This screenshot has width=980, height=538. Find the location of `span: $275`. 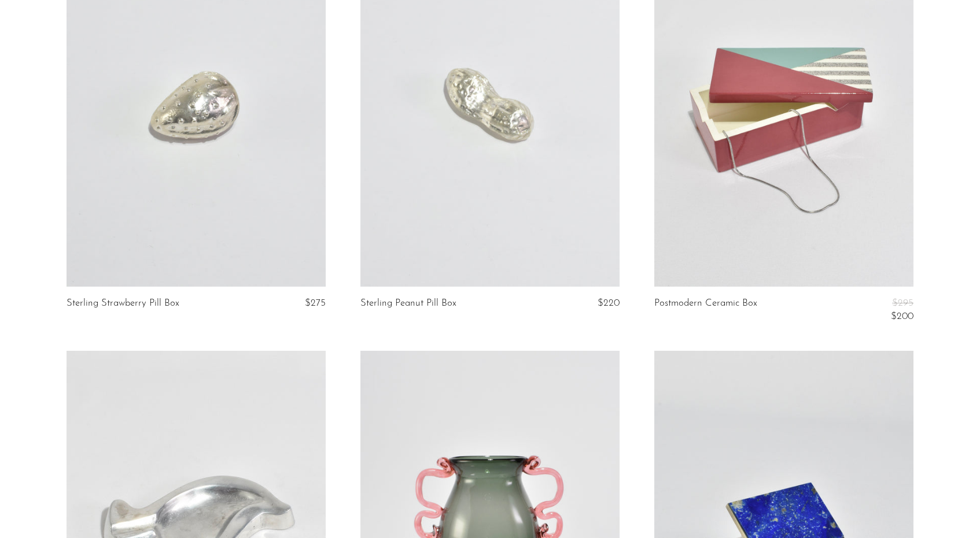

span: $275 is located at coordinates (315, 303).